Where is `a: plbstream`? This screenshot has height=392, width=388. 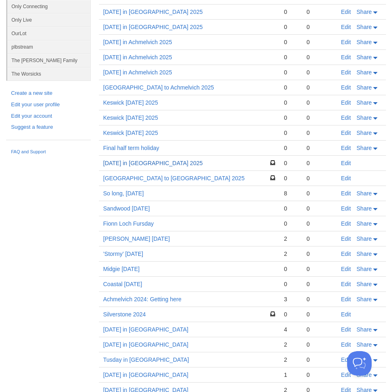
a: plbstream is located at coordinates (49, 47).